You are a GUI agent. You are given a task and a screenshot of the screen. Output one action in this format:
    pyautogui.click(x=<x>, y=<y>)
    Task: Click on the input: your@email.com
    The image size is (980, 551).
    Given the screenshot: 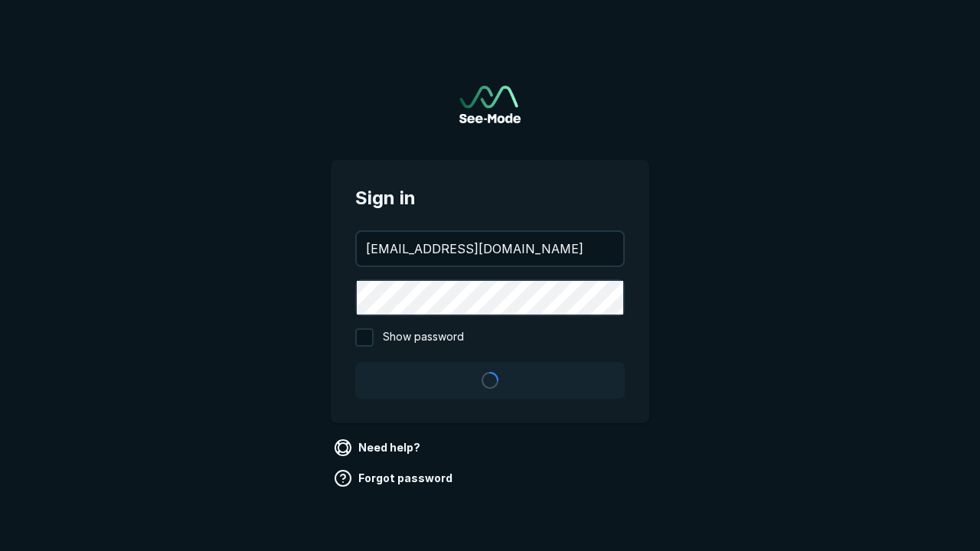 What is the action you would take?
    pyautogui.click(x=490, y=248)
    